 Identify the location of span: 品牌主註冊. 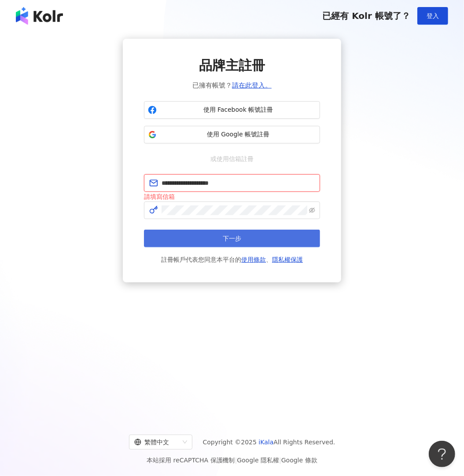
(232, 65).